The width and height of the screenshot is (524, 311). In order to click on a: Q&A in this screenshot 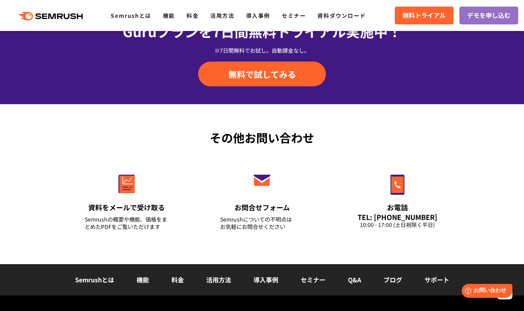, I will do `click(355, 280)`.